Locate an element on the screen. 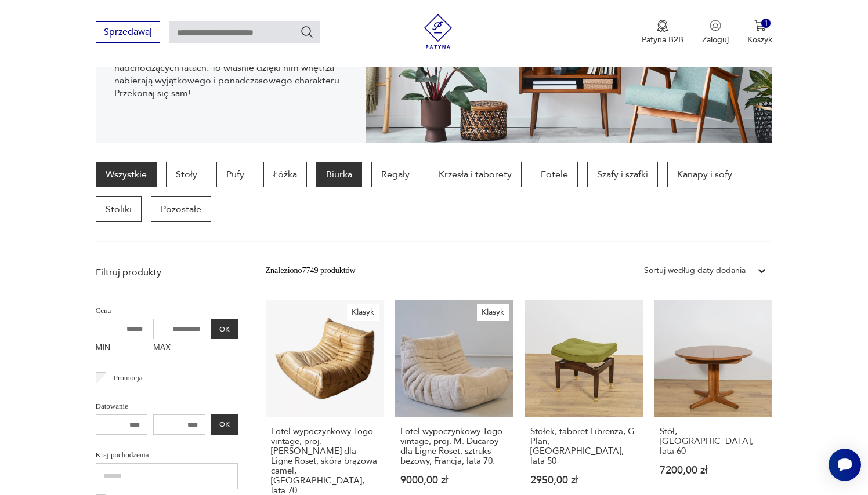 The width and height of the screenshot is (868, 495). p: Koszyk is located at coordinates (760, 40).